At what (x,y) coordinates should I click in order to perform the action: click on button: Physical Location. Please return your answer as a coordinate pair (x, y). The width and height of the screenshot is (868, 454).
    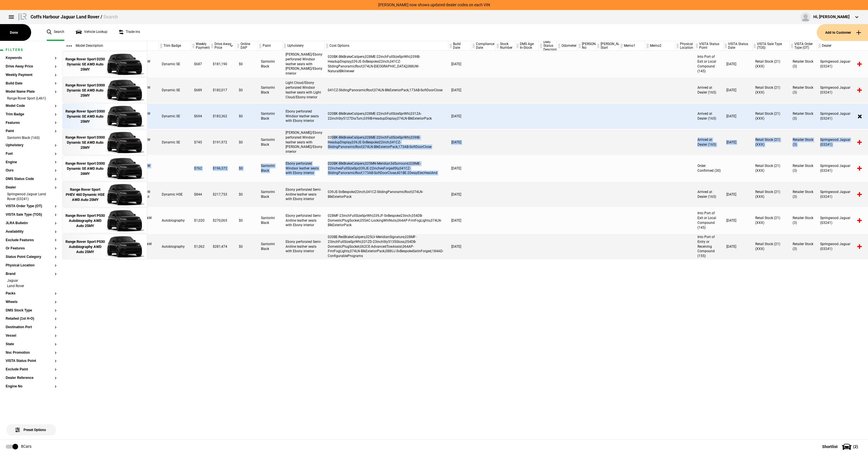
    Looking at the image, I should click on (31, 266).